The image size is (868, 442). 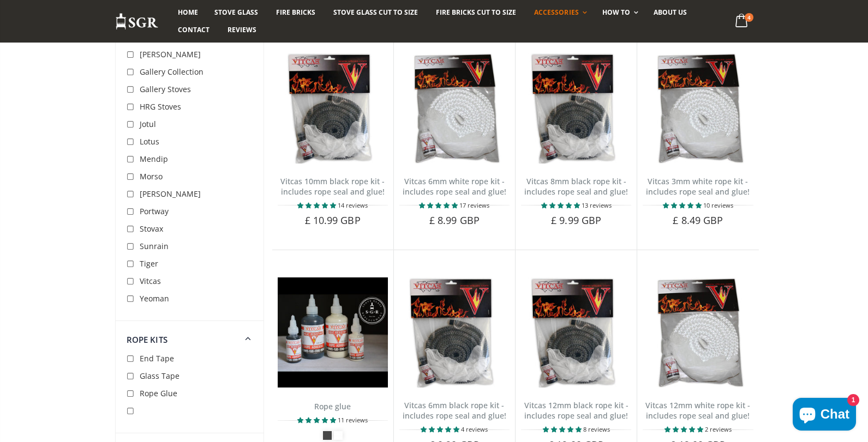 I want to click on img: Stove Glass Replacement, so click(x=137, y=21).